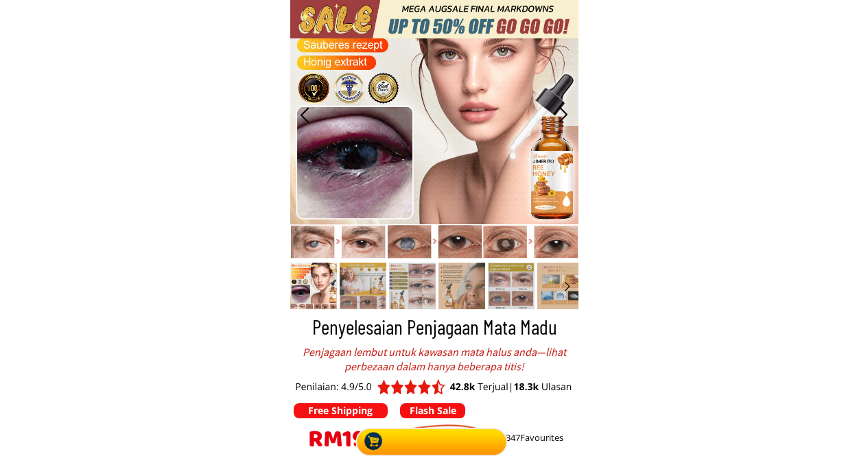 The image size is (868, 456). What do you see at coordinates (340, 411) in the screenshot?
I see `p: Free Shipping` at bounding box center [340, 411].